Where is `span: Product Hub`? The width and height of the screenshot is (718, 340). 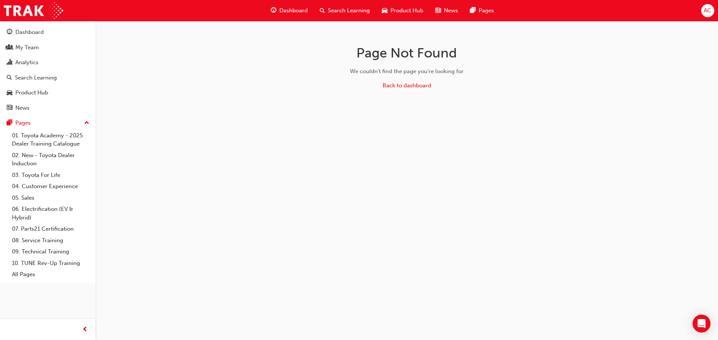 span: Product Hub is located at coordinates (407, 10).